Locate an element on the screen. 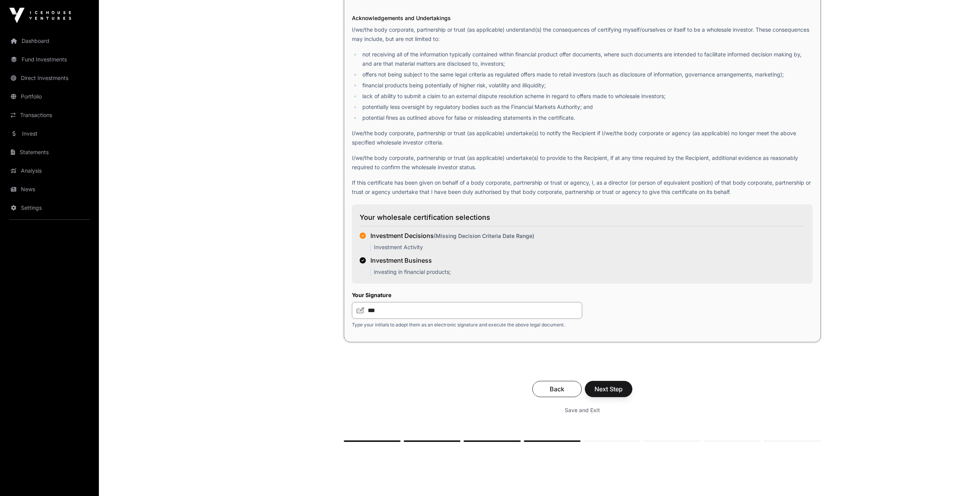 Image resolution: width=980 pixels, height=496 pixels. span: Save and Exit is located at coordinates (582, 410).